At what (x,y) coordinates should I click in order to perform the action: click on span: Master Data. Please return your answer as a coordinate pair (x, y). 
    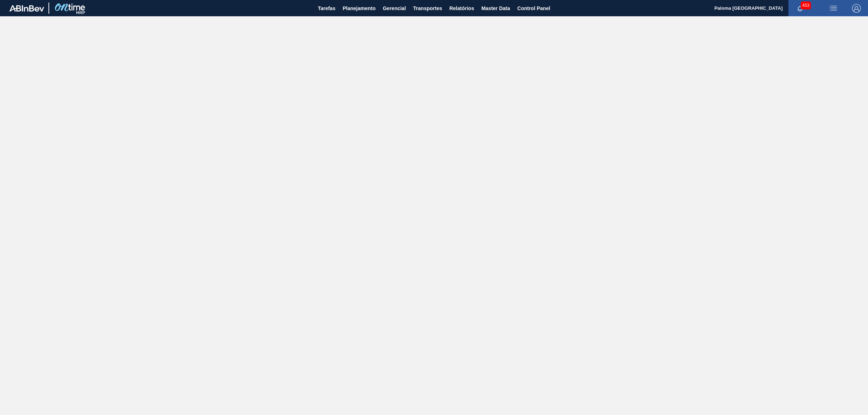
    Looking at the image, I should click on (496, 8).